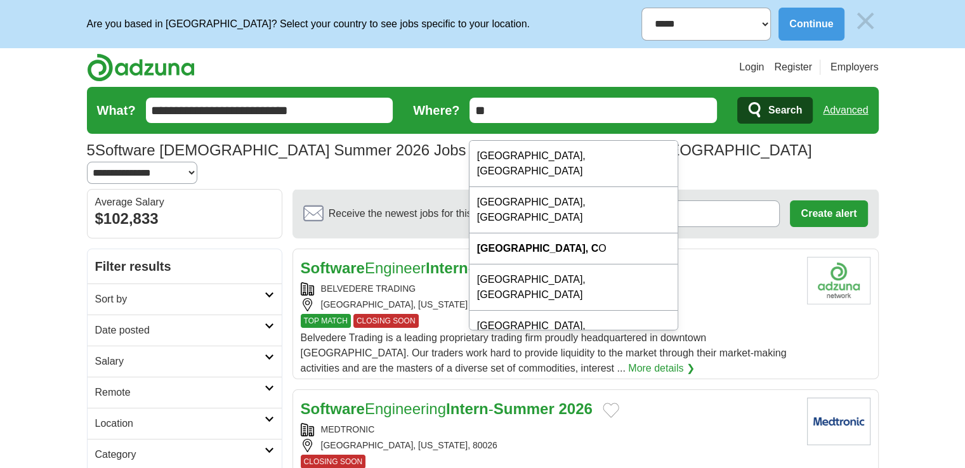 The height and width of the screenshot is (468, 965). What do you see at coordinates (865, 21) in the screenshot?
I see `img: icon_close_no_bg.svg` at bounding box center [865, 21].